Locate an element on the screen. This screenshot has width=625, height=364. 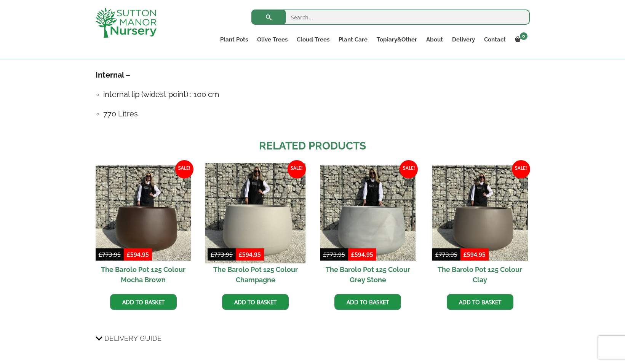
a: Add to basket: “The Barolo Pot 125 Colour Clay” is located at coordinates (480, 302).